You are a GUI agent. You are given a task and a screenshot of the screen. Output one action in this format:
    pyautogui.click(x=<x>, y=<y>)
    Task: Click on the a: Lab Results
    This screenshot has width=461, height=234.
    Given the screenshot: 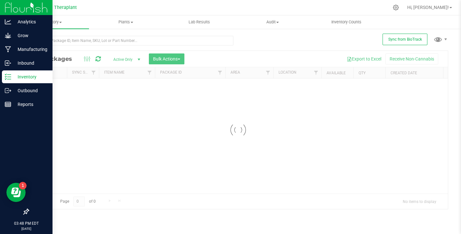 What is the action you would take?
    pyautogui.click(x=199, y=22)
    